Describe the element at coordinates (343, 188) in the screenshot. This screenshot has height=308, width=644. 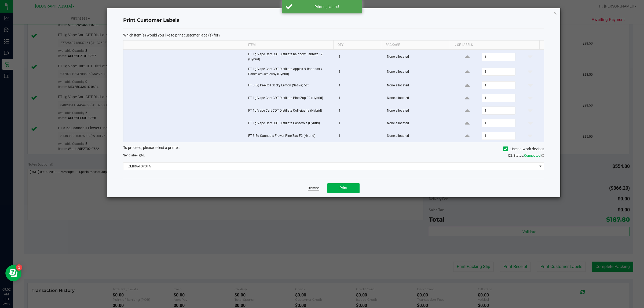
I see `span: Print` at that location.